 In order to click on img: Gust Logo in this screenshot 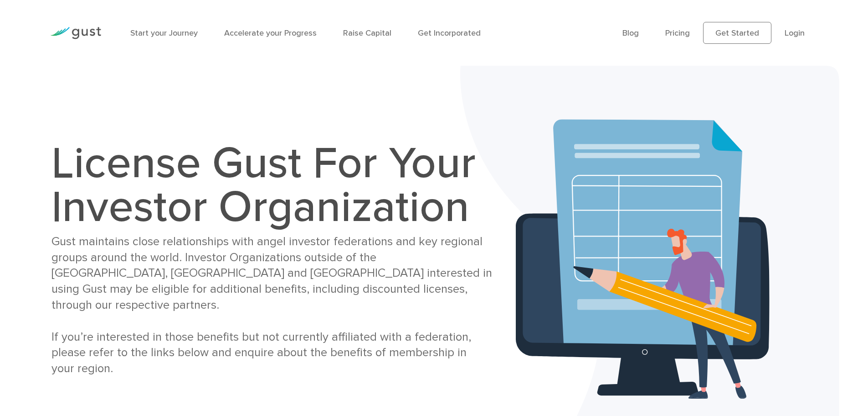, I will do `click(76, 33)`.